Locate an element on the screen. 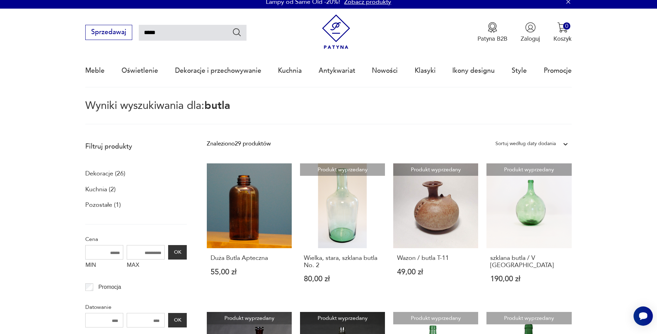 The width and height of the screenshot is (657, 334). button: 0Koszyk is located at coordinates (562, 32).